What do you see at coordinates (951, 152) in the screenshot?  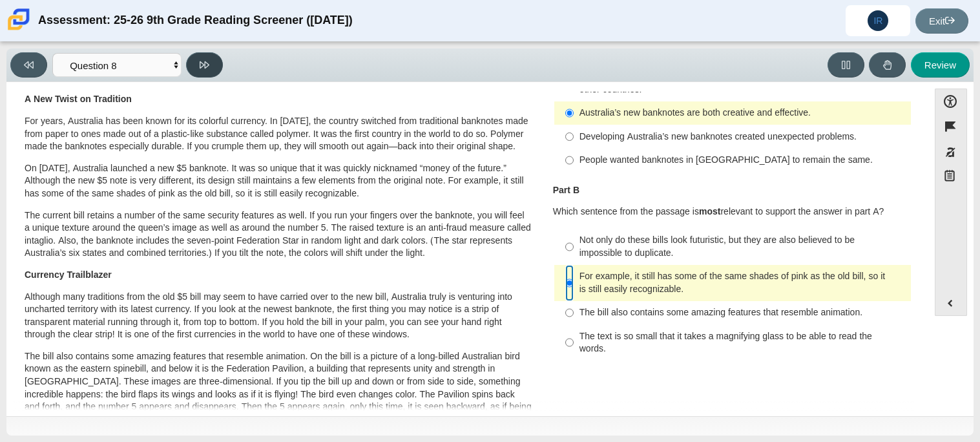 I see `button: Toggle response masking` at bounding box center [951, 152].